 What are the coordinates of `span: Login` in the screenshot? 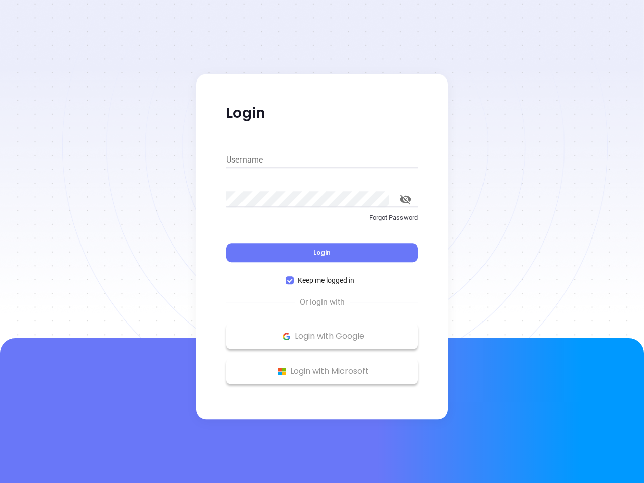 It's located at (322, 252).